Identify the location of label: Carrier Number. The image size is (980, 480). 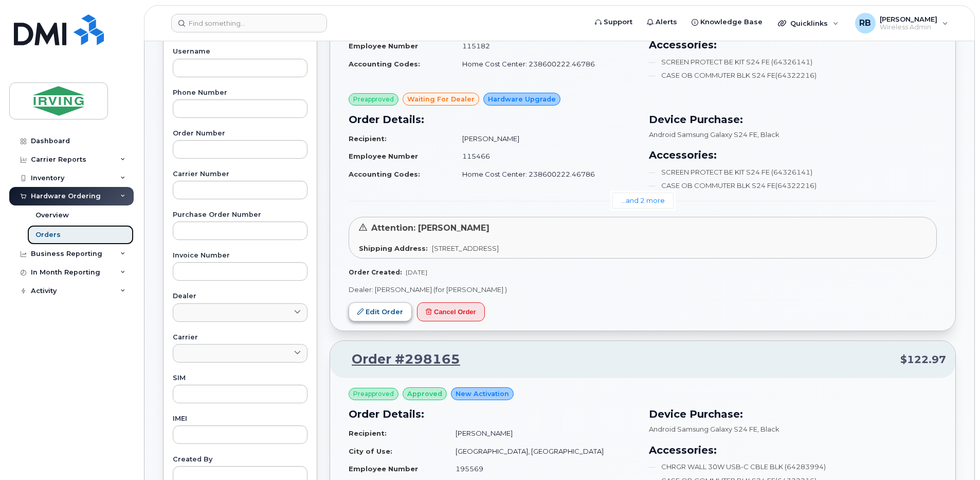
(240, 174).